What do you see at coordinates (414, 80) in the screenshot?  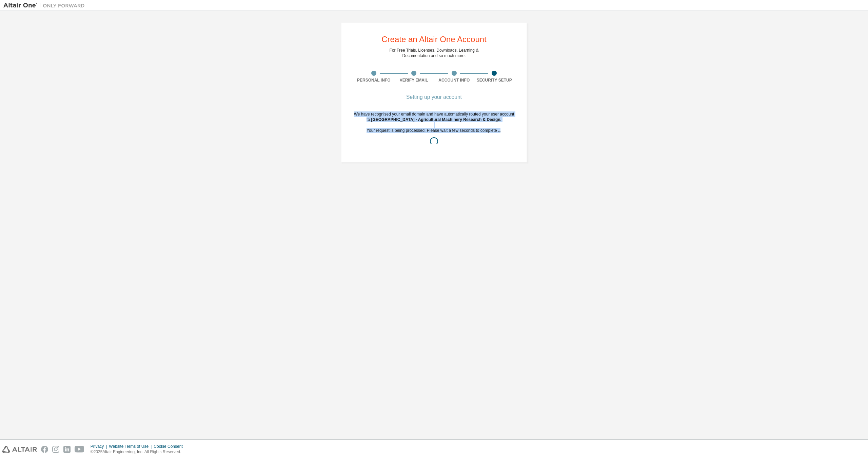 I see `div: Verify Email` at bounding box center [414, 80].